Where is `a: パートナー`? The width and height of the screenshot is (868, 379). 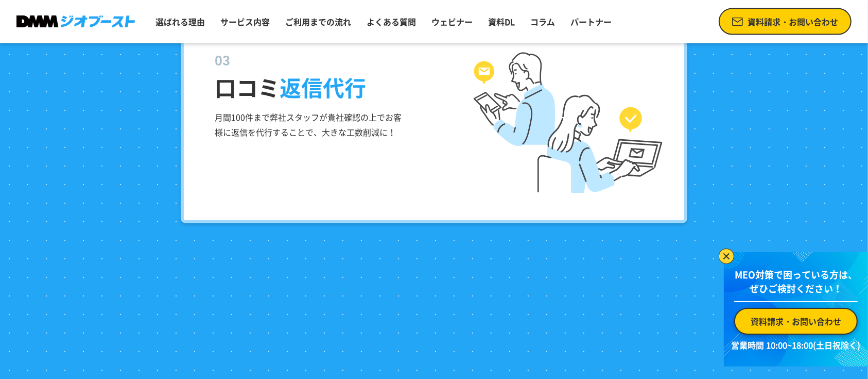
a: パートナー is located at coordinates (591, 21).